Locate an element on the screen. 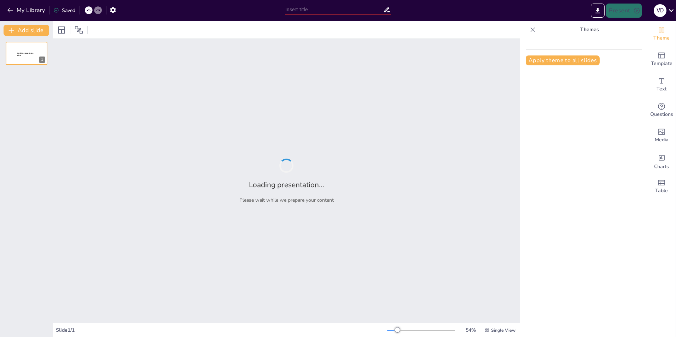 The width and height of the screenshot is (676, 337). input: Insert title is located at coordinates (334, 10).